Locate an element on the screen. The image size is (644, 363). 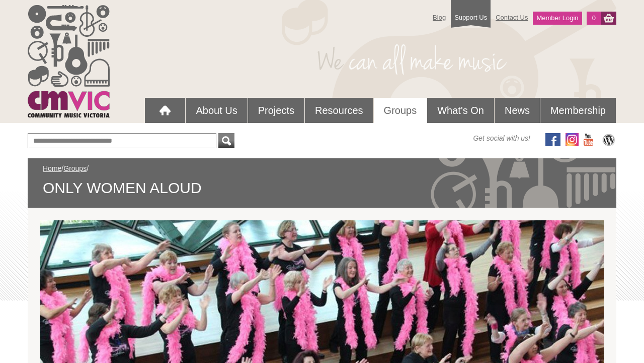
img: cmvic_logo.png is located at coordinates (69, 61).